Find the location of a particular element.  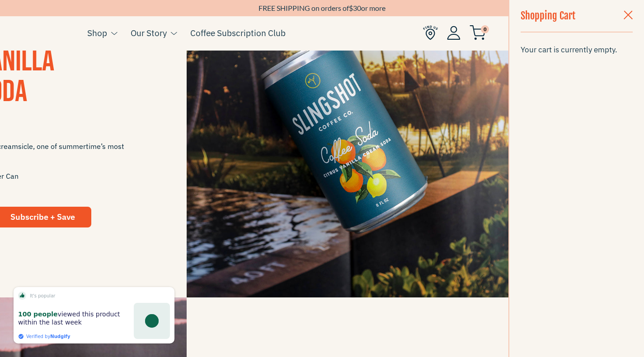

a: 0 is located at coordinates (478, 33).